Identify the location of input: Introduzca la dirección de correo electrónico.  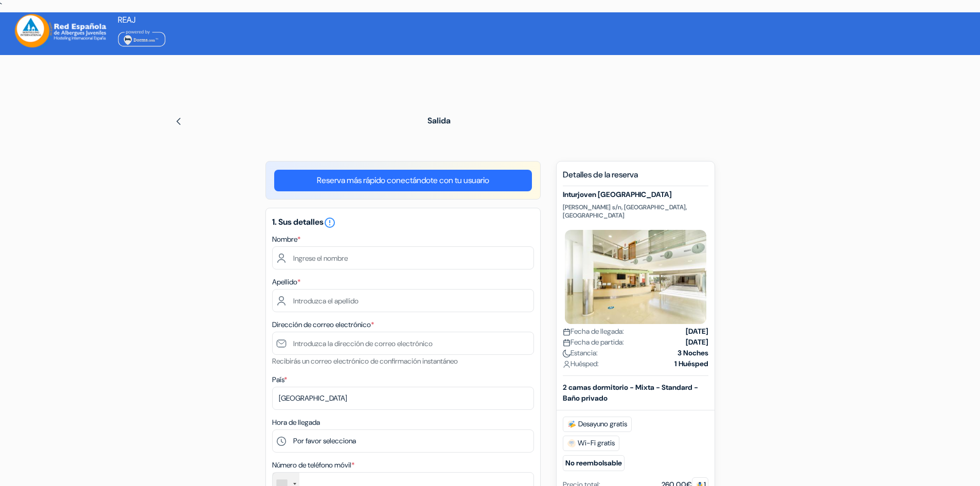
(403, 343).